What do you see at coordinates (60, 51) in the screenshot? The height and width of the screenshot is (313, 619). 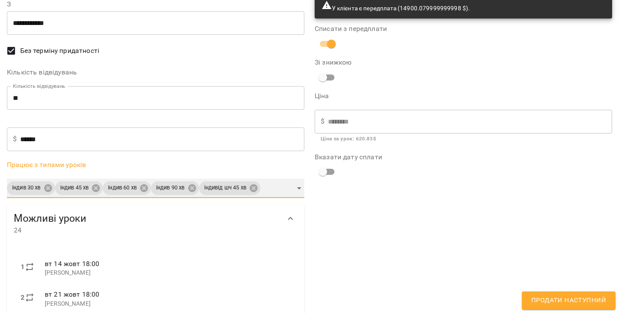 I see `span: Без терміну придатності` at bounding box center [60, 51].